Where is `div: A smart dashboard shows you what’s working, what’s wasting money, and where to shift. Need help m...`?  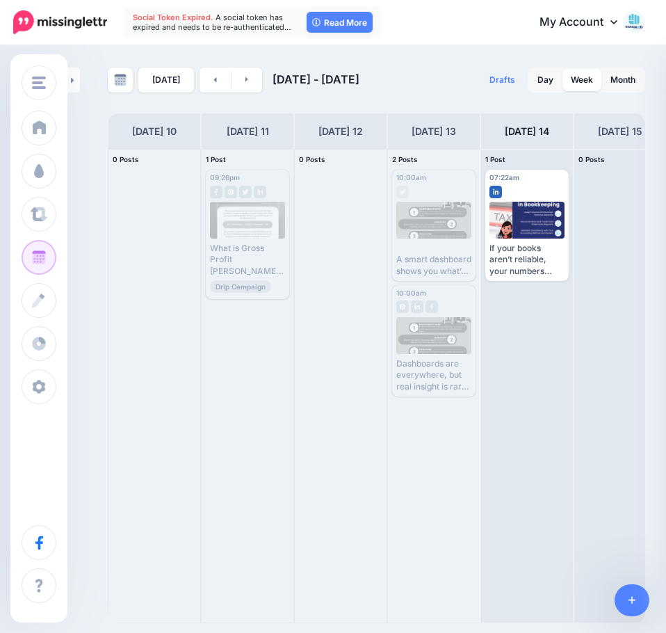
div: A smart dashboard shows you what’s working, what’s wasting money, and where to shift. Need help m... is located at coordinates (434, 259).